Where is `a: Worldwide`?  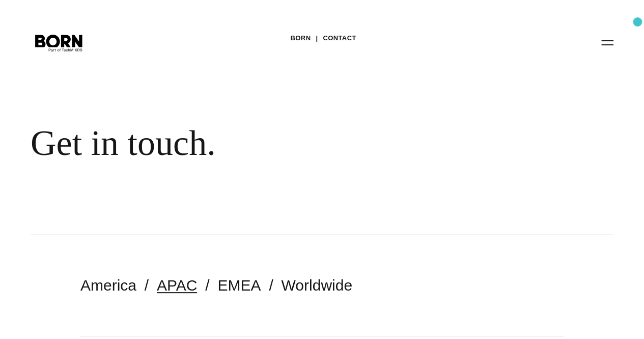
a: Worldwide is located at coordinates (317, 285).